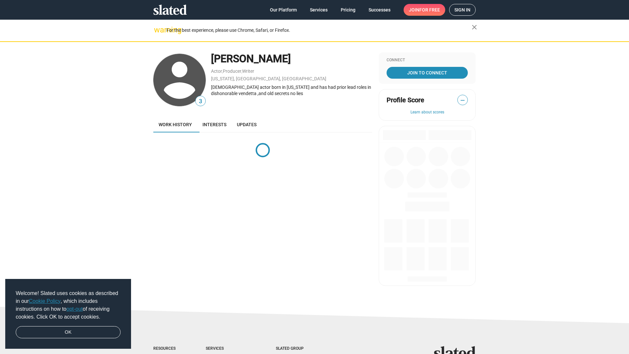 Image resolution: width=629 pixels, height=354 pixels. Describe the element at coordinates (424, 10) in the screenshot. I see `a: Joinfor free` at that location.